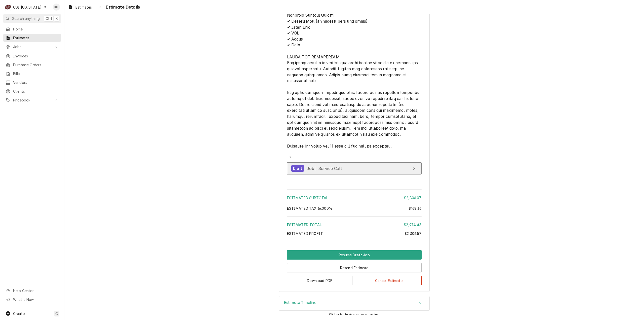  Describe the element at coordinates (56, 7) in the screenshot. I see `div: KH` at that location.